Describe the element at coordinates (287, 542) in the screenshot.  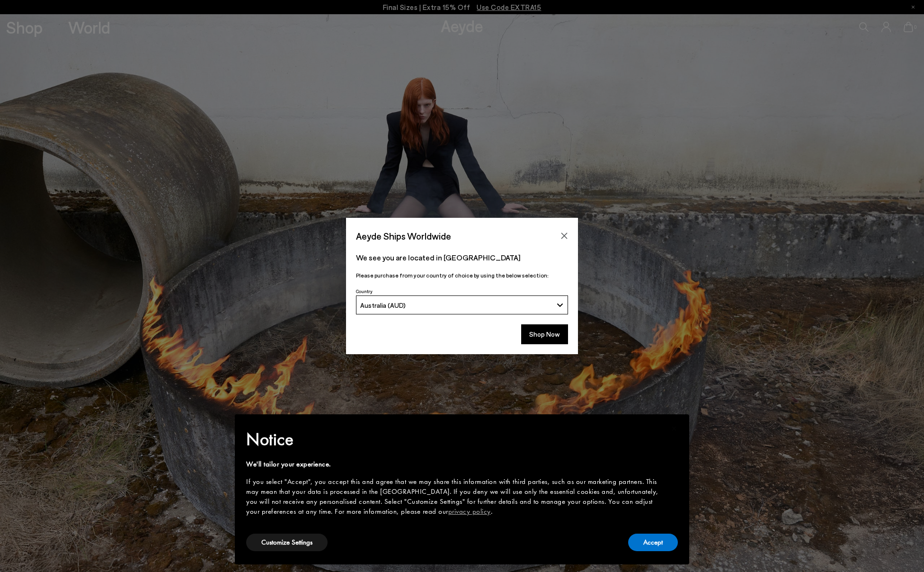
I see `button: Customize Settings` at that location.